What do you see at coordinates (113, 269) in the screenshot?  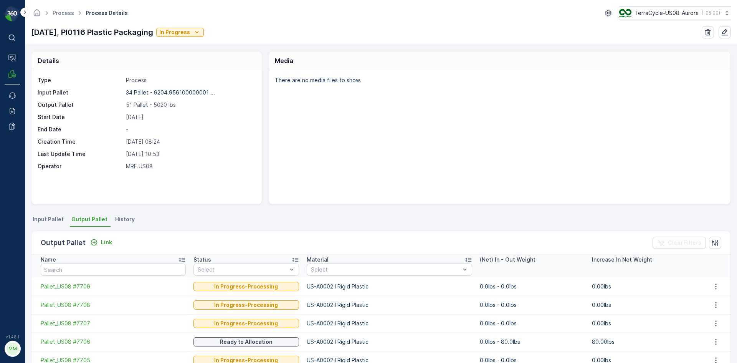 I see `input: Search` at bounding box center [113, 269].